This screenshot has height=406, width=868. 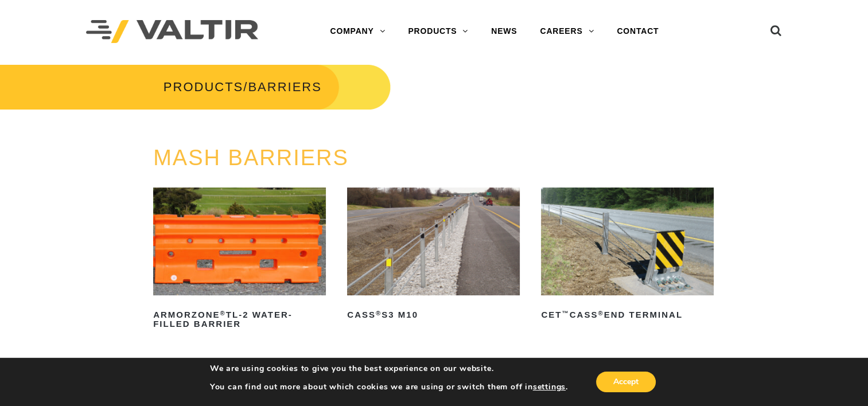 I want to click on a: CONTACT, so click(x=637, y=32).